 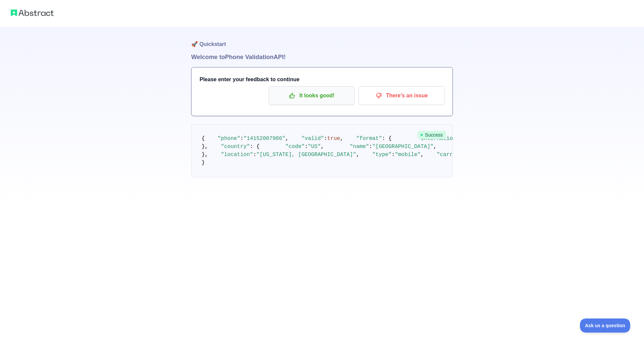 I want to click on span: Success, so click(x=432, y=135).